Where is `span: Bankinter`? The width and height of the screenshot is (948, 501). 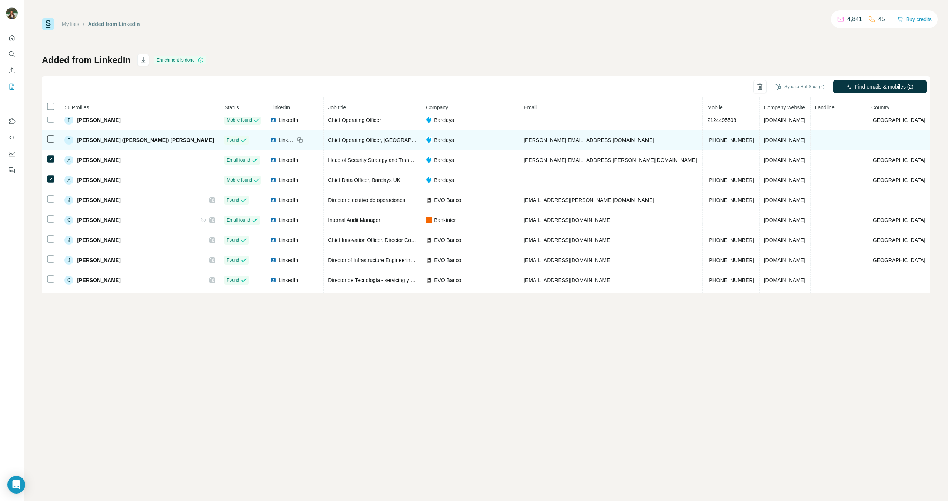 span: Bankinter is located at coordinates (445, 220).